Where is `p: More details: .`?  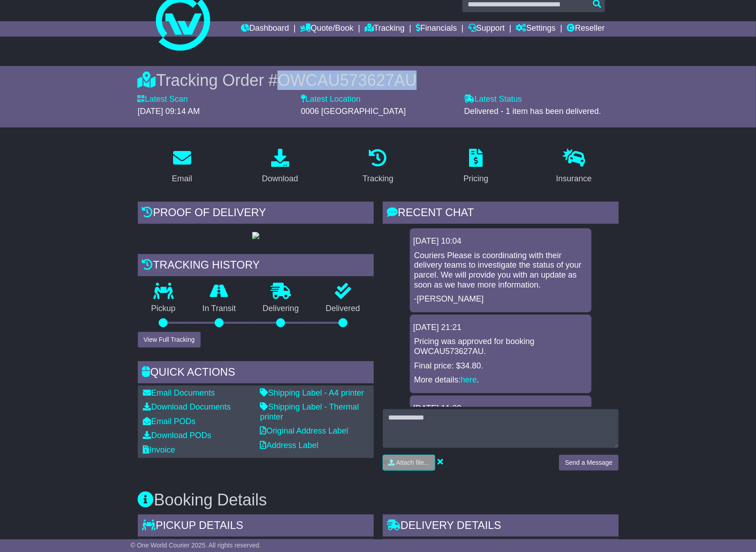
p: More details: . is located at coordinates (501, 380).